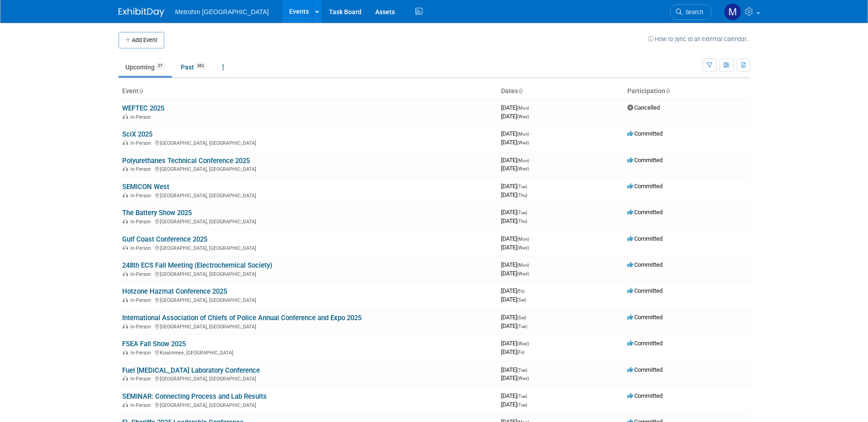 The image size is (868, 422). I want to click on th: Event, so click(308, 92).